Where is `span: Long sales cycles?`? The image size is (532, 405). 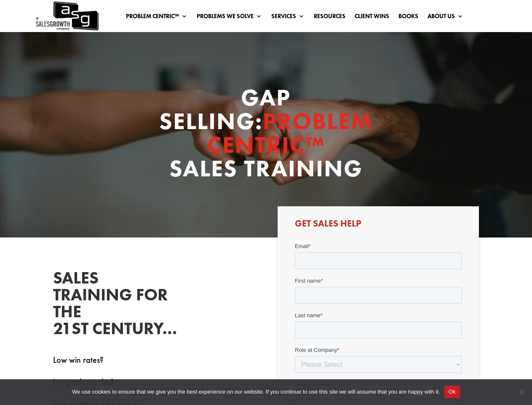
span: Long sales cycles? is located at coordinates (83, 382).